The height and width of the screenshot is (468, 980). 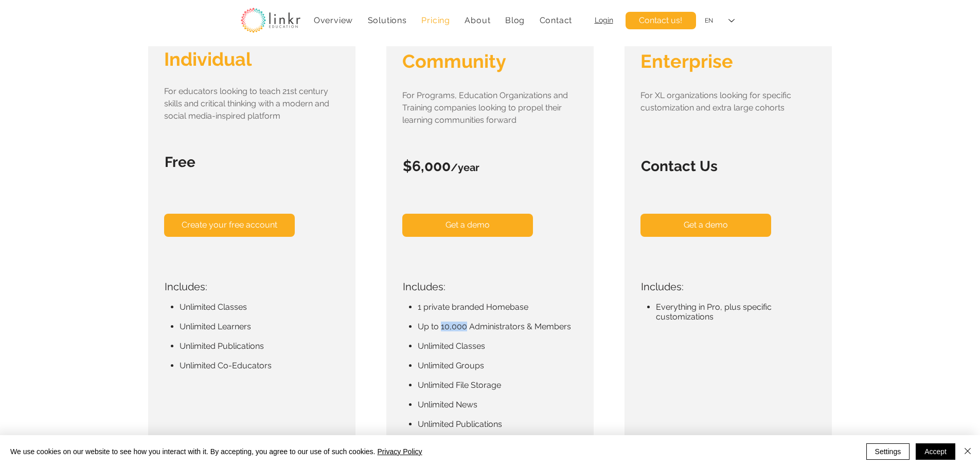 What do you see at coordinates (443, 20) in the screenshot?
I see `nav: Site` at bounding box center [443, 20].